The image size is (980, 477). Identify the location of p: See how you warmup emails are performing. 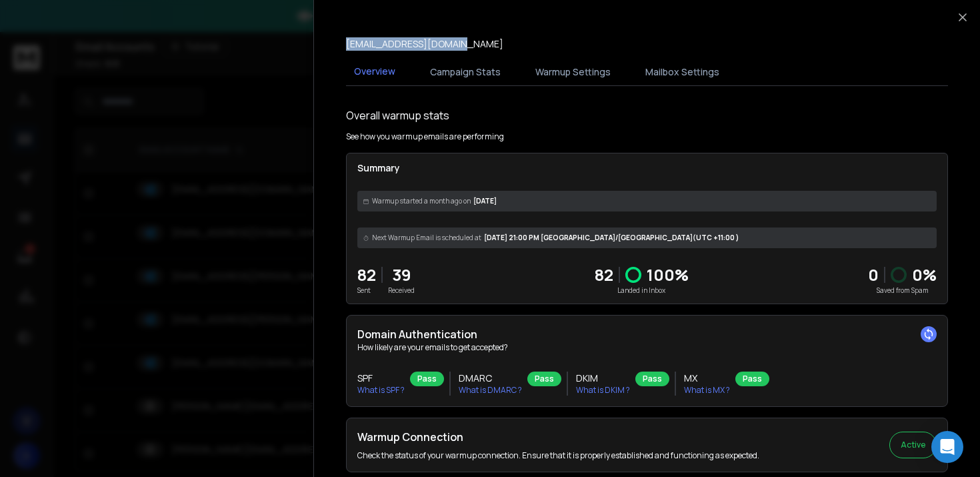
(425, 137).